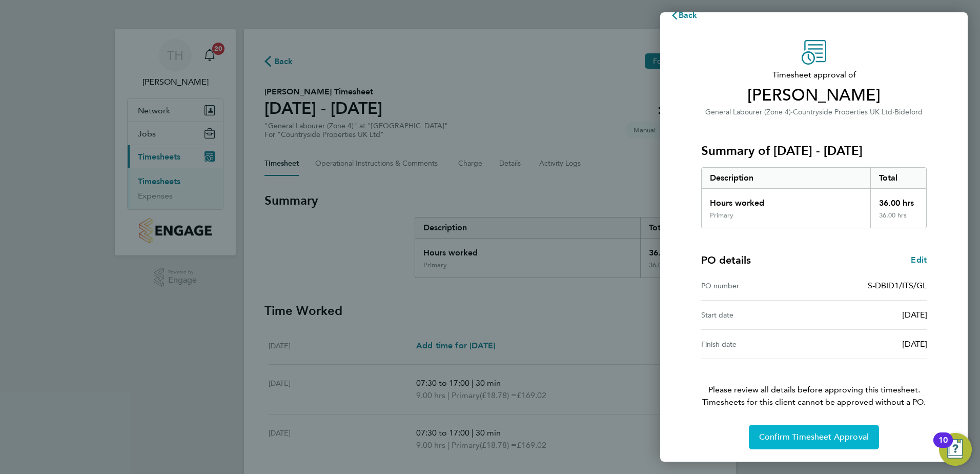 The image size is (980, 474). What do you see at coordinates (908, 112) in the screenshot?
I see `span: Bideford` at bounding box center [908, 112].